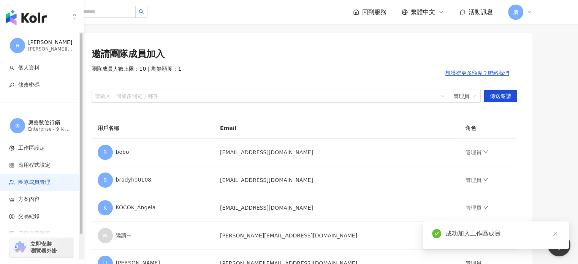 The height and width of the screenshot is (264, 578). Describe the element at coordinates (19, 248) in the screenshot. I see `img: chrome extension` at that location.